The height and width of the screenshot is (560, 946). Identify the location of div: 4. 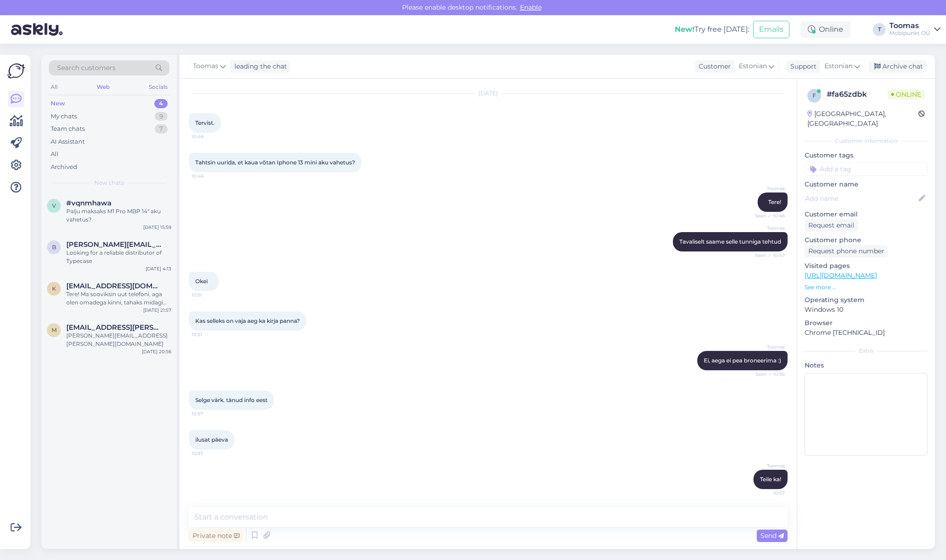
(161, 104).